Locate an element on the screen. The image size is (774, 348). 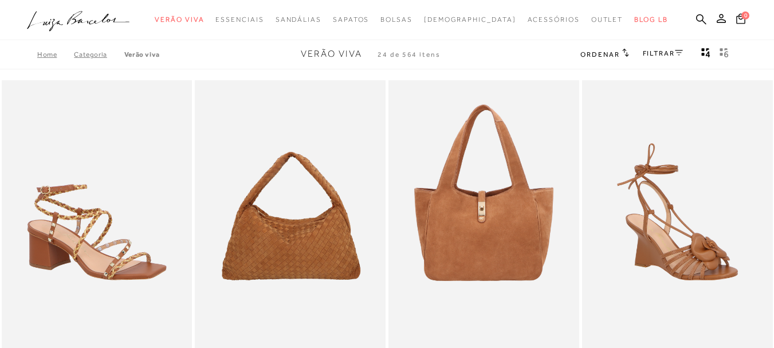
span: Sandálias is located at coordinates (298, 19).